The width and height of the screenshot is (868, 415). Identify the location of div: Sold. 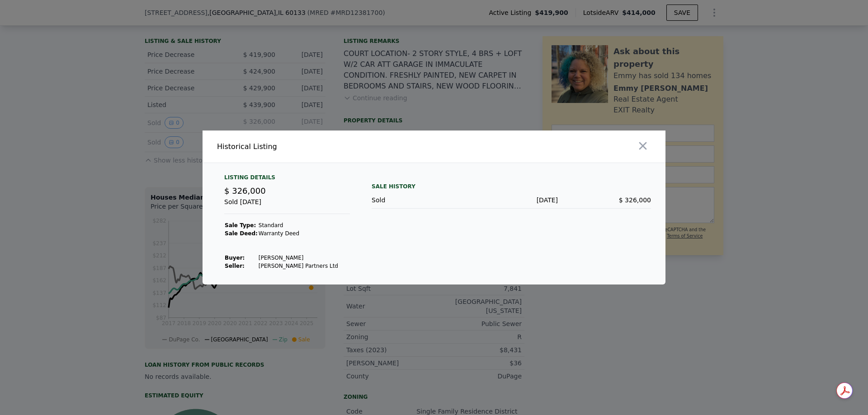
(418, 200).